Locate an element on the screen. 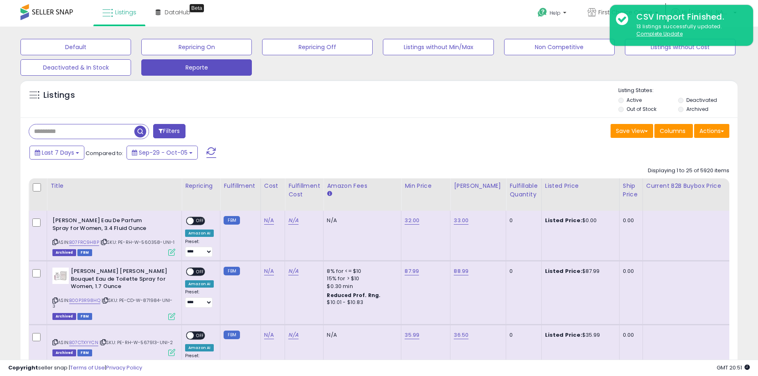 The height and width of the screenshot is (376, 758). span: Help is located at coordinates (555, 13).